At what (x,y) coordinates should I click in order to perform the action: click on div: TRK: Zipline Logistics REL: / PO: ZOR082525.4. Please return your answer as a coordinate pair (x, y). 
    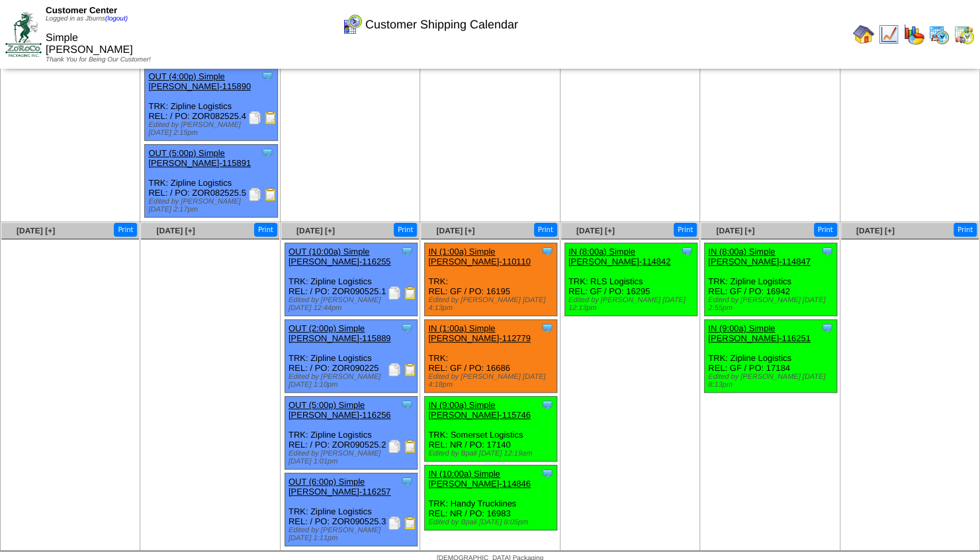
    Looking at the image, I should click on (211, 104).